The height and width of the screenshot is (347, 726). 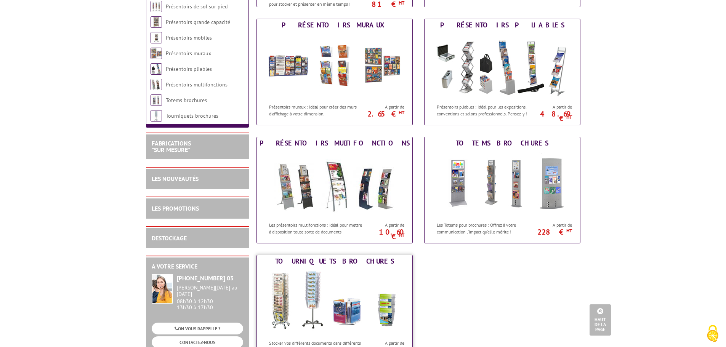 What do you see at coordinates (192, 116) in the screenshot?
I see `a: Tourniquets brochures` at bounding box center [192, 116].